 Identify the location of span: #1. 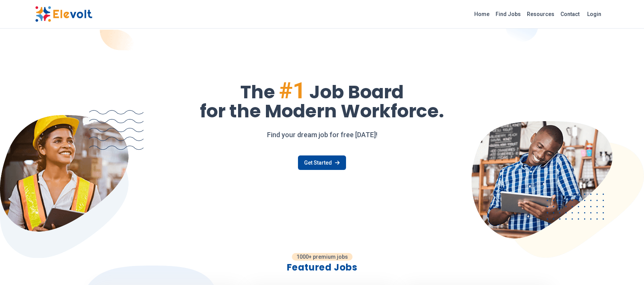
(292, 90).